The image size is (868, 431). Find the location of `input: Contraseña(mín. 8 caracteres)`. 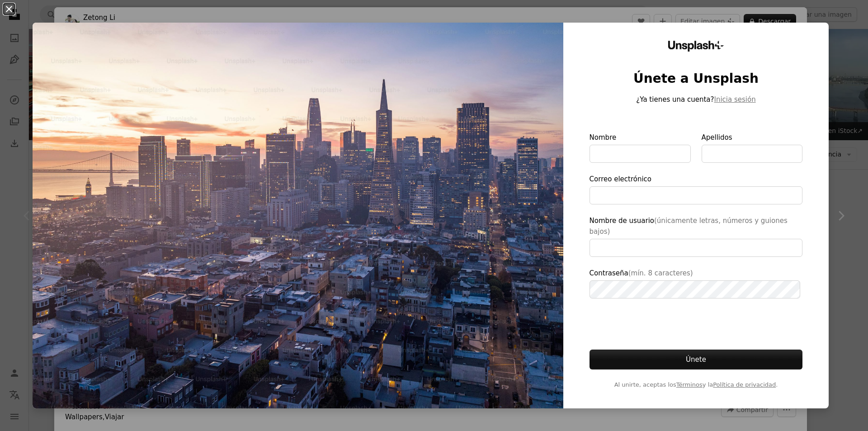

input: Contraseña(mín. 8 caracteres) is located at coordinates (695, 289).